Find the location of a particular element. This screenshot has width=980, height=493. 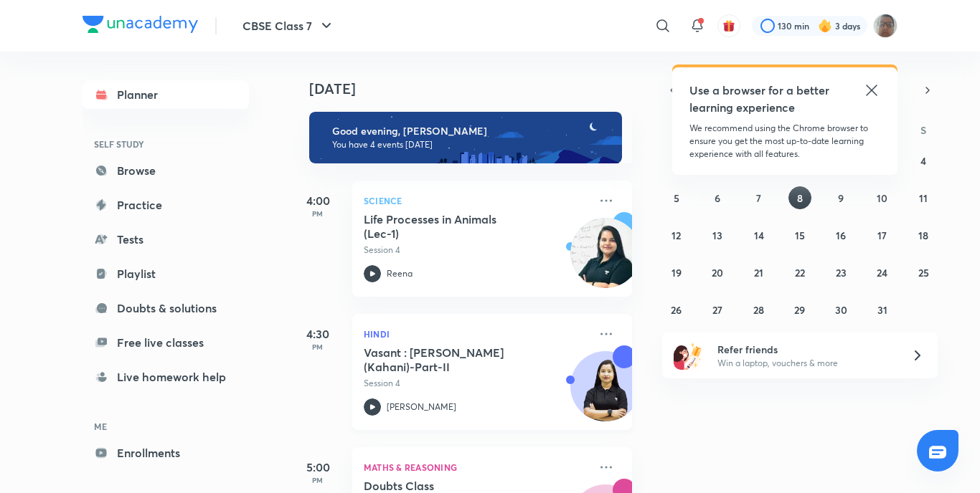

button: October 11, 2025 is located at coordinates (923, 198).